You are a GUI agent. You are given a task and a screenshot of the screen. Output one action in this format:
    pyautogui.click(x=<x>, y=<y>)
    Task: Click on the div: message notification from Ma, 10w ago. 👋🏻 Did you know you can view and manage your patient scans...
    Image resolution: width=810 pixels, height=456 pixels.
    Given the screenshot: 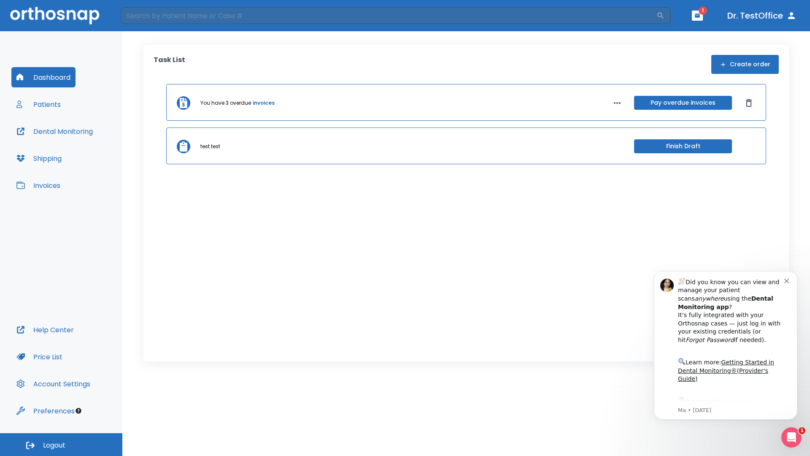 What is the action you would take?
    pyautogui.click(x=84, y=85)
    